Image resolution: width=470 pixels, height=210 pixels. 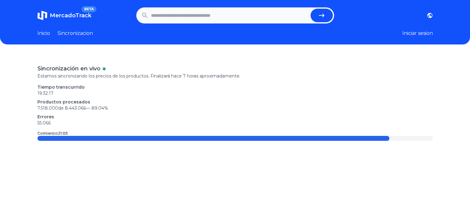 I want to click on p: 55.066, so click(x=235, y=123).